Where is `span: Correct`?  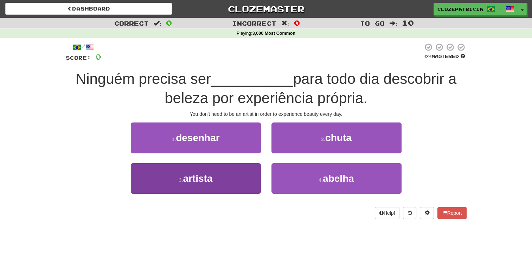 span: Correct is located at coordinates (132, 23).